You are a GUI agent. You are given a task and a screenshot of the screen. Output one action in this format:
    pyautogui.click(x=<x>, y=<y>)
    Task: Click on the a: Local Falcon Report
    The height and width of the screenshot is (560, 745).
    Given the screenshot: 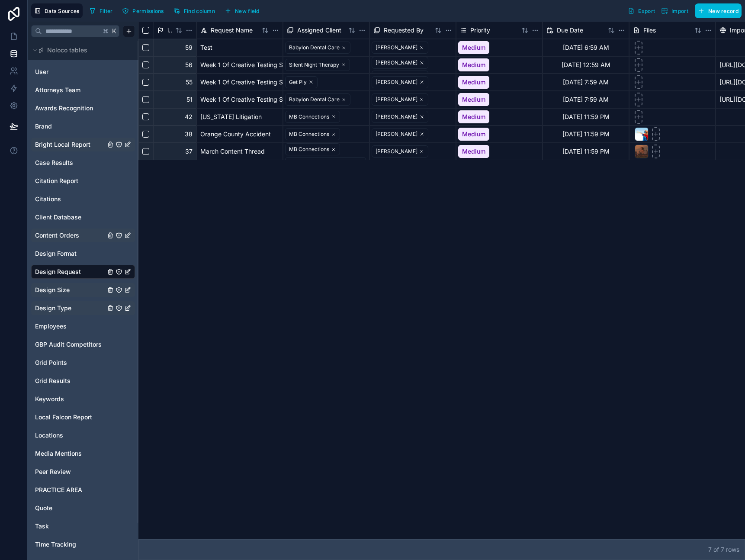 What is the action you would take?
    pyautogui.click(x=70, y=417)
    